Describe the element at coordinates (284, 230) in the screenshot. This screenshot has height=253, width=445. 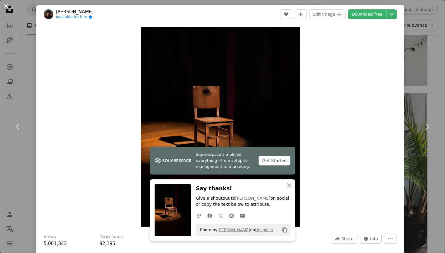
I see `button: Copy to clipboard` at that location.